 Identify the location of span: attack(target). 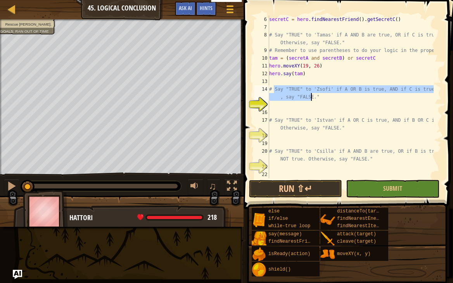
(356, 234).